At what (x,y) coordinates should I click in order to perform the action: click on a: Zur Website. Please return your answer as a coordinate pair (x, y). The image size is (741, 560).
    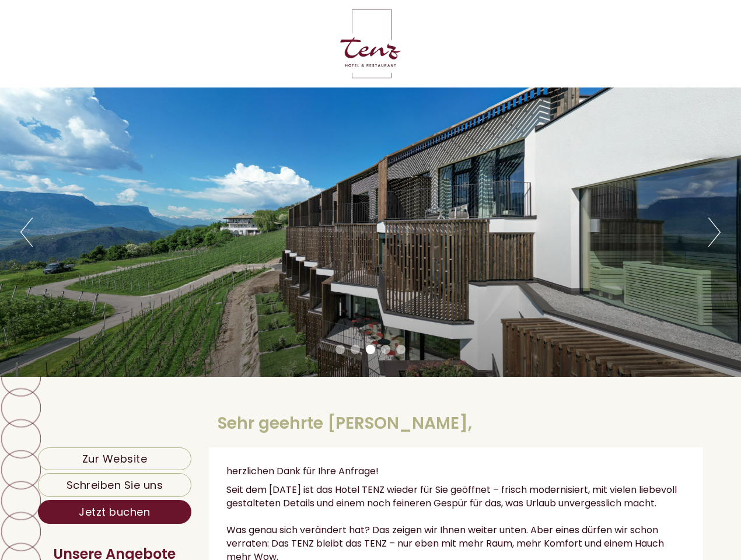
    Looking at the image, I should click on (114, 459).